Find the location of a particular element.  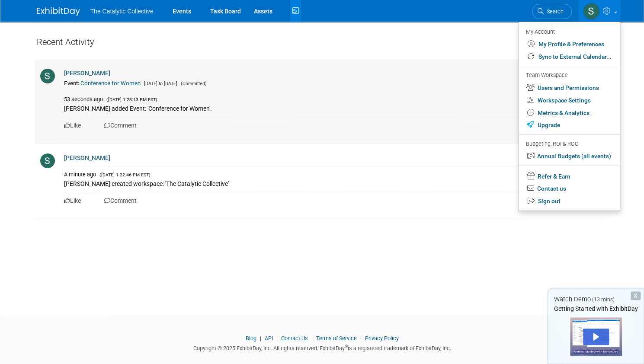

a: Annual Budgets (all events) is located at coordinates (569, 156).